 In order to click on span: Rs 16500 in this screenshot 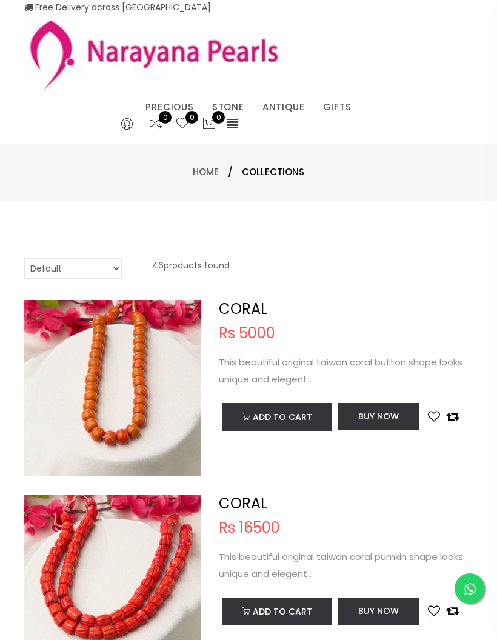, I will do `click(249, 528)`.